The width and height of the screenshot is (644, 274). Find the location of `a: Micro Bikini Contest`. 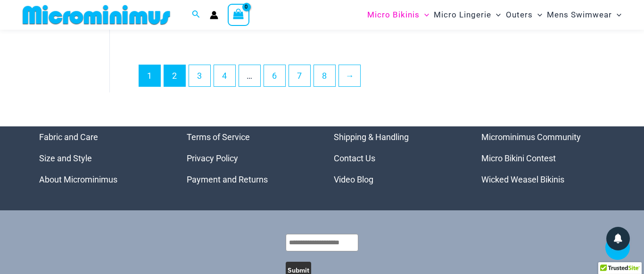

a: Micro Bikini Contest is located at coordinates (518, 158).